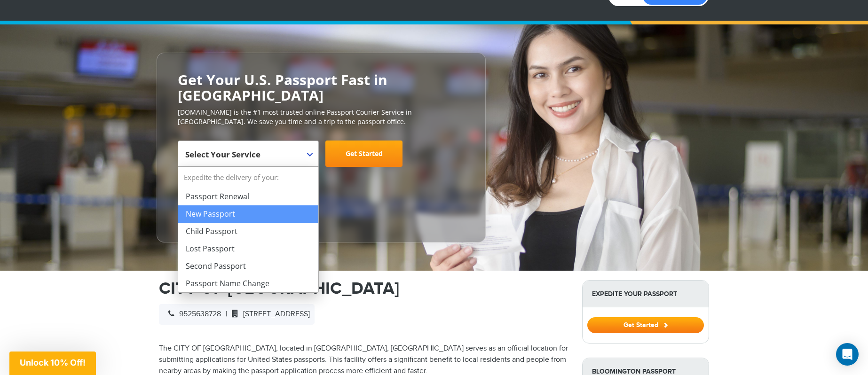 Image resolution: width=868 pixels, height=375 pixels. What do you see at coordinates (645, 325) in the screenshot?
I see `button: Get Started` at bounding box center [645, 325].